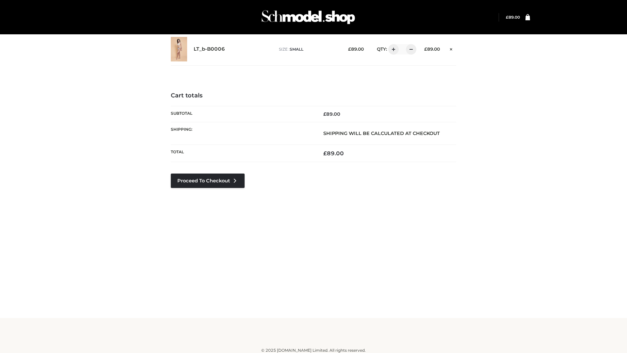 The height and width of the screenshot is (353, 627). I want to click on h4: Cart totals, so click(313, 96).